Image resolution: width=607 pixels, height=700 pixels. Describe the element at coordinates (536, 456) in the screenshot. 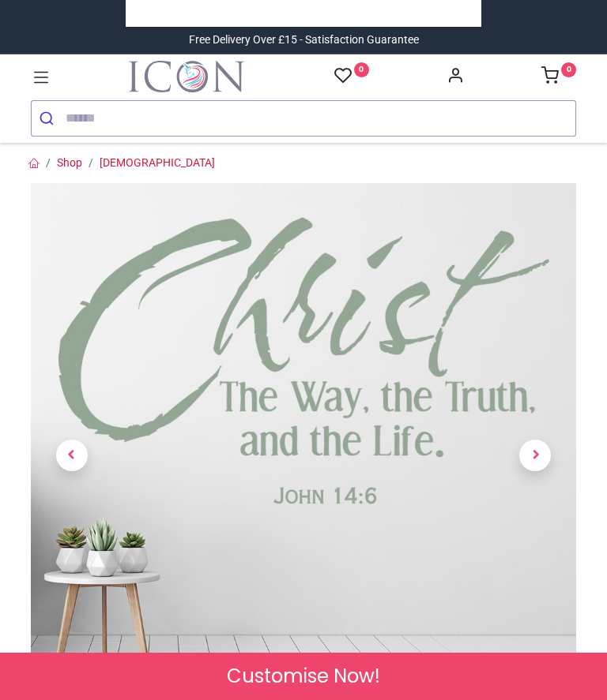

I see `a: Next` at that location.